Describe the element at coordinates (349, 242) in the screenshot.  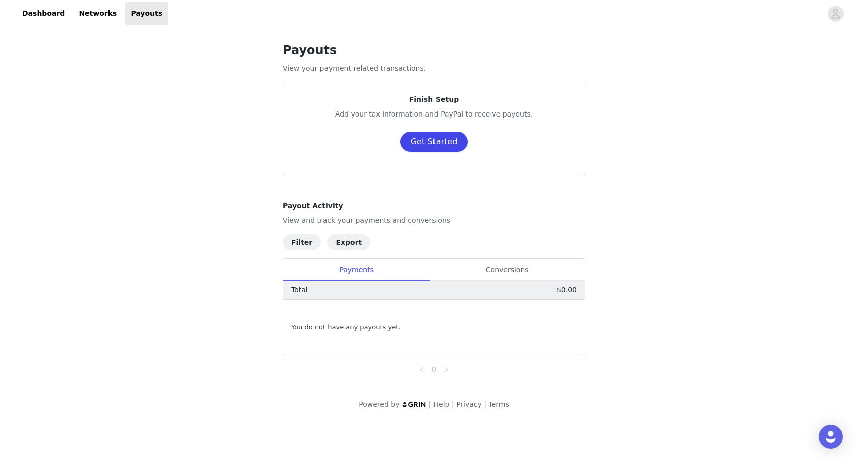
I see `button: Export` at that location.